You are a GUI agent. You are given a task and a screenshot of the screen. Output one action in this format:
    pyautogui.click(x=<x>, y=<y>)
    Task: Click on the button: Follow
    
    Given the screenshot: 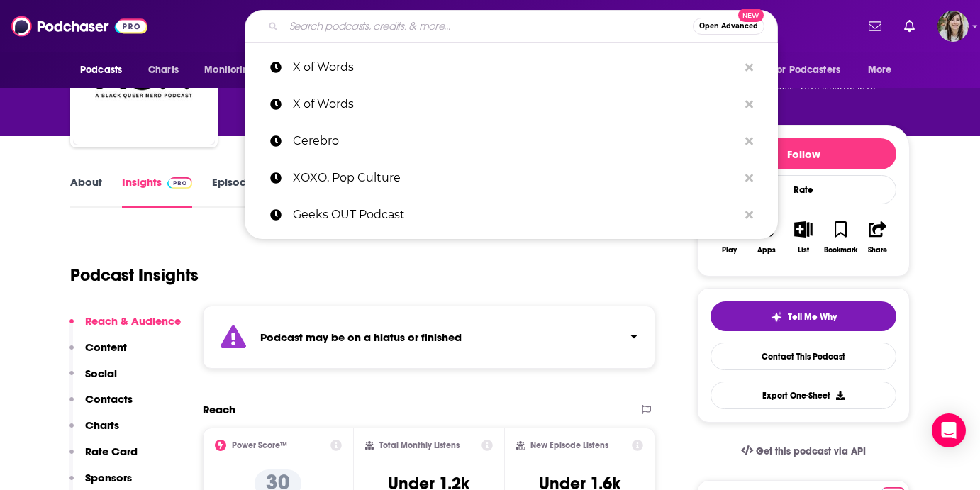 What is the action you would take?
    pyautogui.click(x=803, y=154)
    